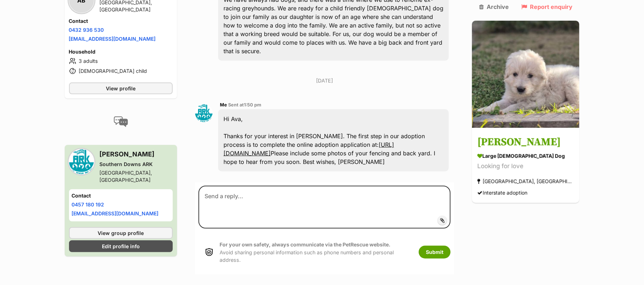  What do you see at coordinates (252, 105) in the screenshot?
I see `span: 1:50 pm` at bounding box center [252, 105].